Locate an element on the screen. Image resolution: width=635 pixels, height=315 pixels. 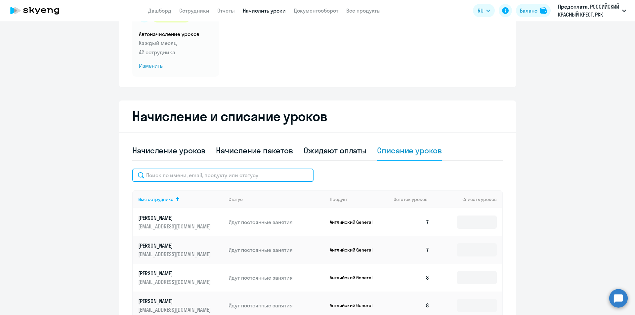
div: Остаток уроков is located at coordinates (414, 199).